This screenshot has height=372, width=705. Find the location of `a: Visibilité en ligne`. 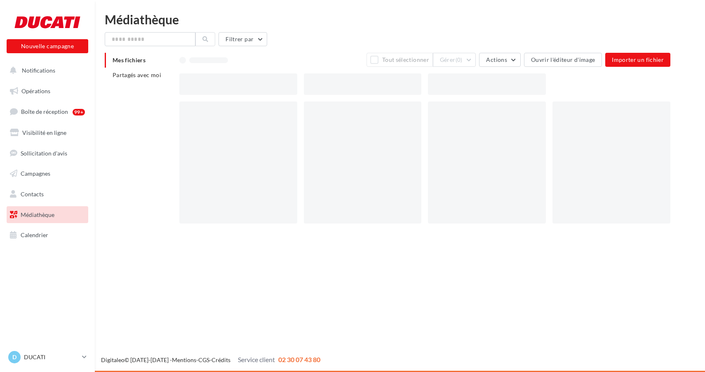

a: Visibilité en ligne is located at coordinates (47, 133).